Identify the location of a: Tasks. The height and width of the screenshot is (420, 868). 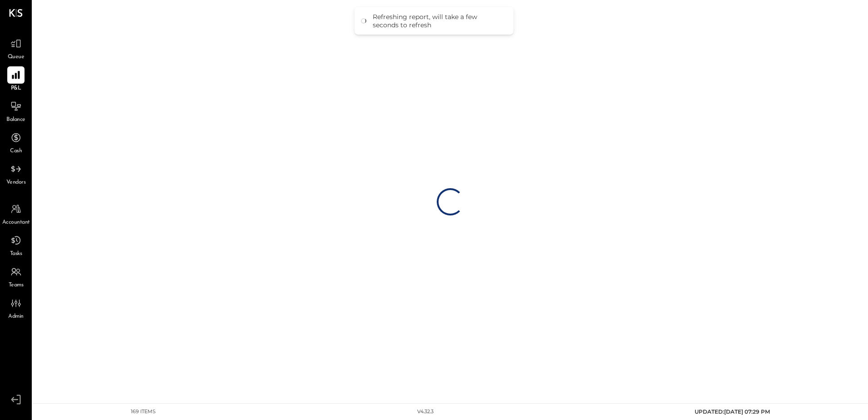
(16, 245).